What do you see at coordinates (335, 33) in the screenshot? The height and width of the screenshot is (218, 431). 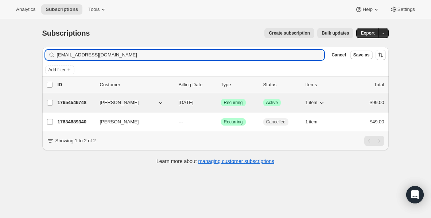 I see `button: Bulk updates` at bounding box center [335, 33].